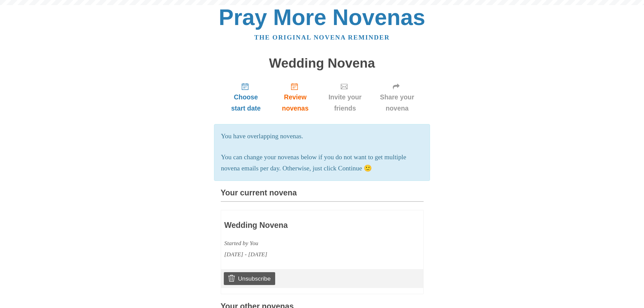 The height and width of the screenshot is (308, 644). I want to click on h3: Wedding Novena, so click(302, 225).